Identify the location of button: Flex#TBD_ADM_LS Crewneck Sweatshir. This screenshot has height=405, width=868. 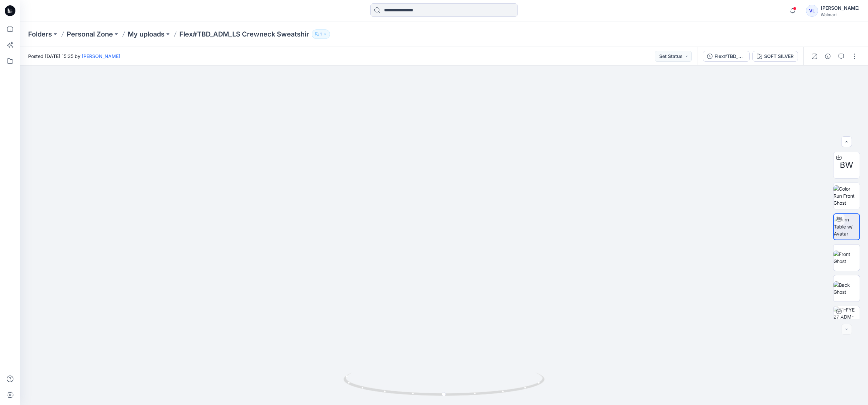
(726, 56).